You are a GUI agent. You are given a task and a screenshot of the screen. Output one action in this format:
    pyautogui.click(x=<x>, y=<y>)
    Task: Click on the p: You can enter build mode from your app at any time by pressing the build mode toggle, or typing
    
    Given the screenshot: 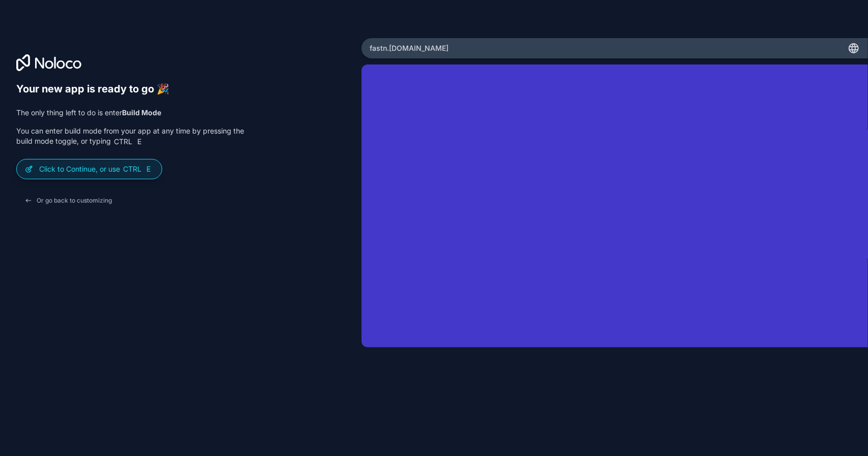 What is the action you would take?
    pyautogui.click(x=130, y=136)
    